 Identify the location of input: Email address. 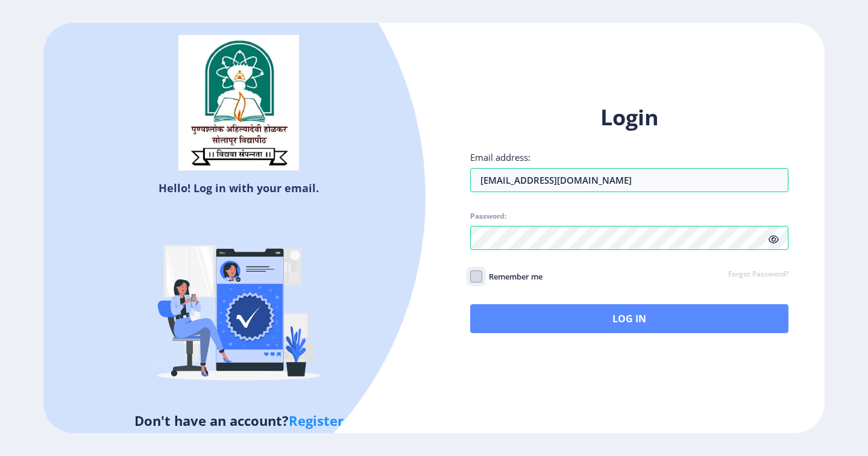
(630, 180).